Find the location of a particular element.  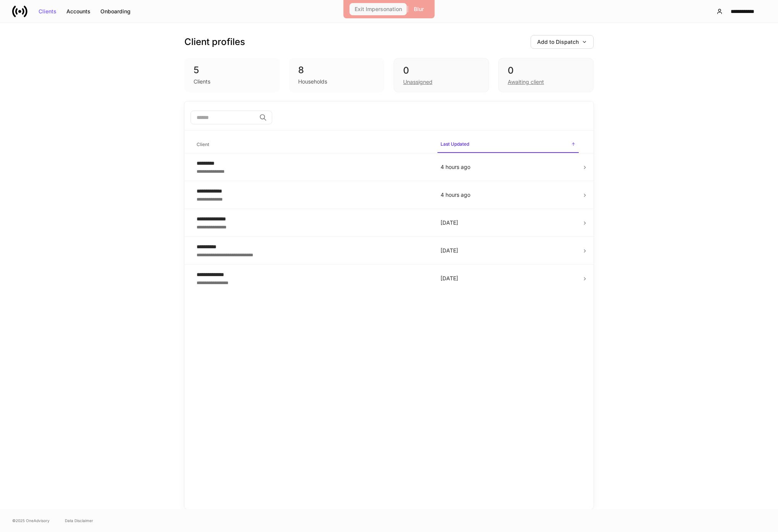

h3: Client profiles is located at coordinates (215, 42).